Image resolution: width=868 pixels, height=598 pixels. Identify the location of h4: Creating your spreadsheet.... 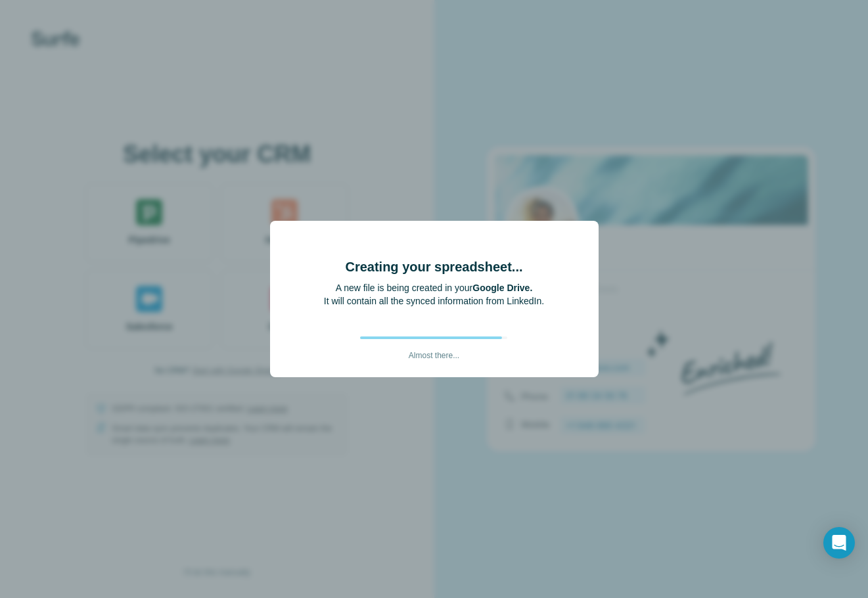
(434, 267).